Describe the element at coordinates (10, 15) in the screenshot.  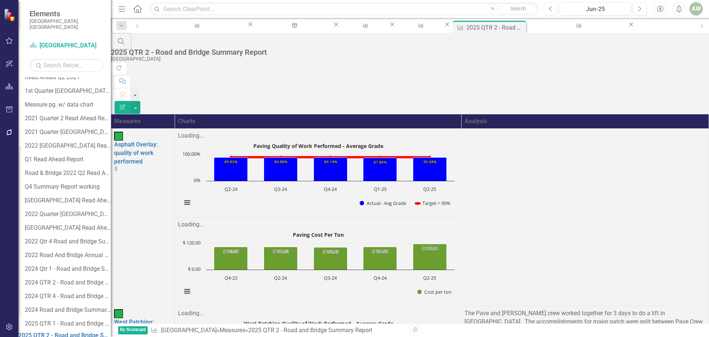
I see `img: ClearPoint Strategy` at that location.